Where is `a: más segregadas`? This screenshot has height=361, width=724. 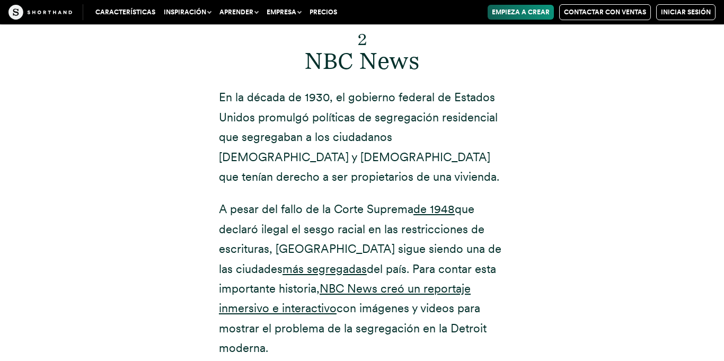
a: más segregadas is located at coordinates (324, 269).